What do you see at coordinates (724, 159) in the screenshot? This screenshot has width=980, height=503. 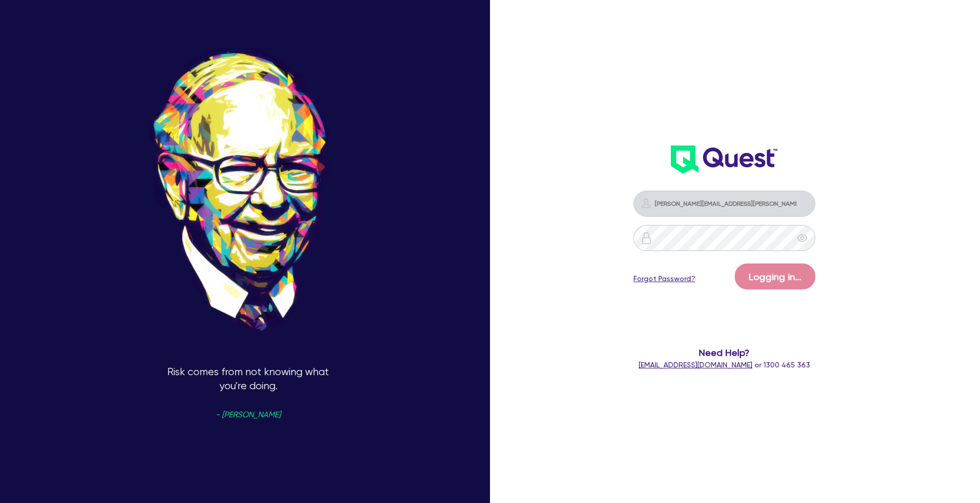 I see `img: wH2k97JdezQIQAAAABJRU5ErkJggg==` at bounding box center [724, 159].